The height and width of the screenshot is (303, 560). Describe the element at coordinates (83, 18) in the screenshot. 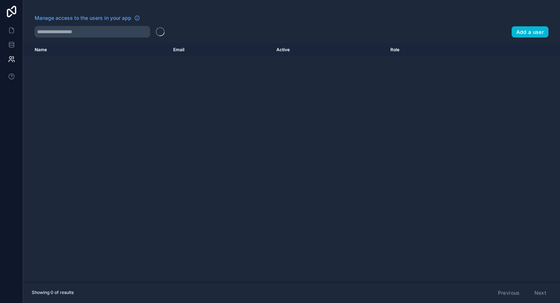

I see `span: Manage access to the users in your app` at that location.